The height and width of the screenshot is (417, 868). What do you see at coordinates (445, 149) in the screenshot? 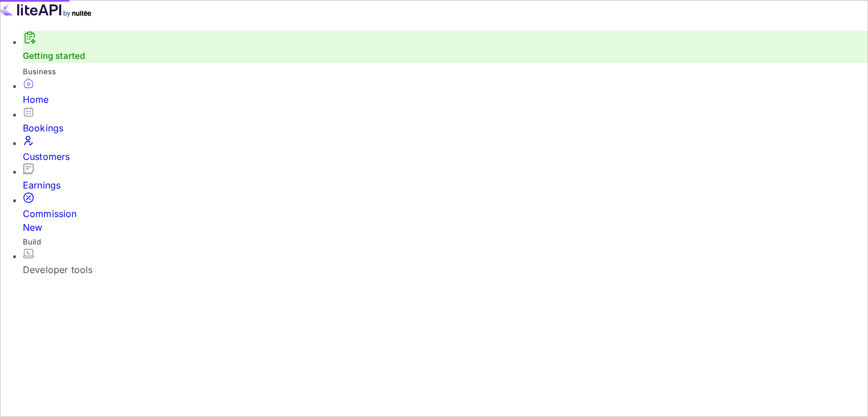
I see `a: Customers` at bounding box center [445, 149].